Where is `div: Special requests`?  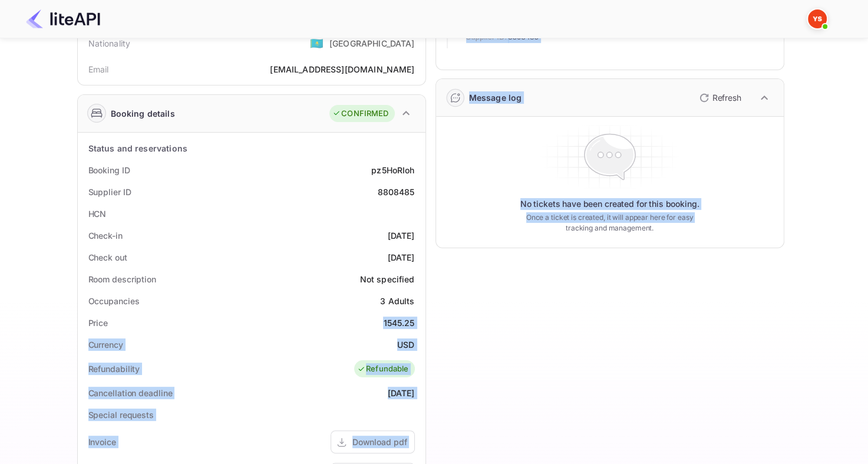 div: Special requests is located at coordinates (121, 414).